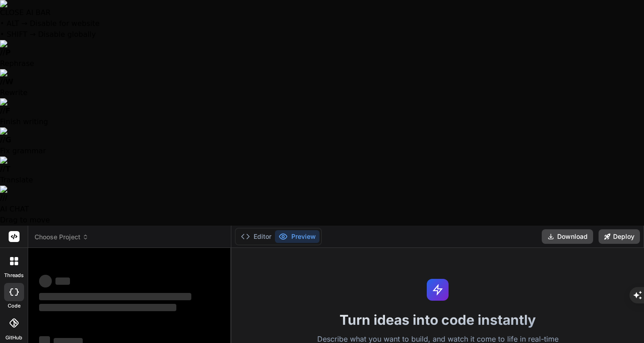 The height and width of the screenshot is (343, 644). What do you see at coordinates (297, 237) in the screenshot?
I see `button: Preview` at bounding box center [297, 237].